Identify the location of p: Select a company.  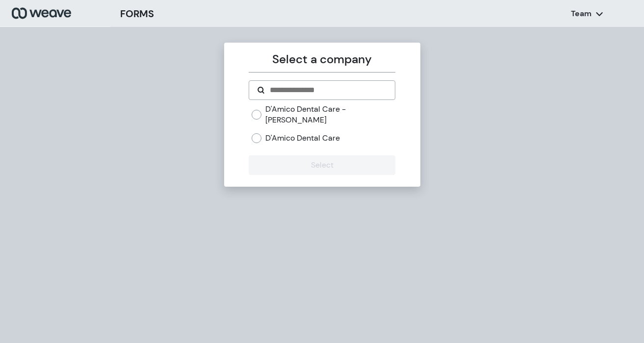
(322, 59).